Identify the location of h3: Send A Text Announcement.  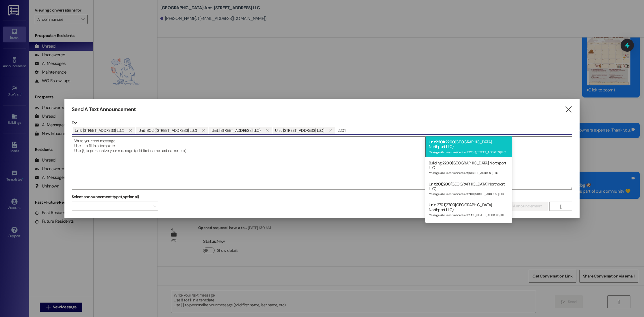
(103, 109).